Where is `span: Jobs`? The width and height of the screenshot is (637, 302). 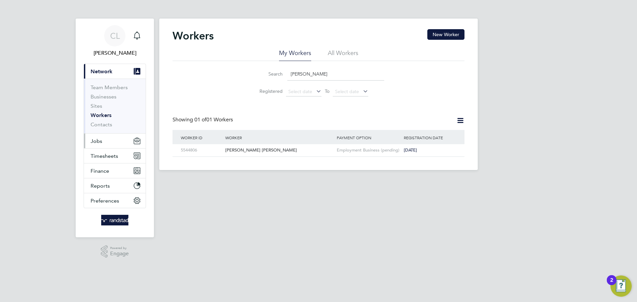
span: Jobs is located at coordinates (96, 141).